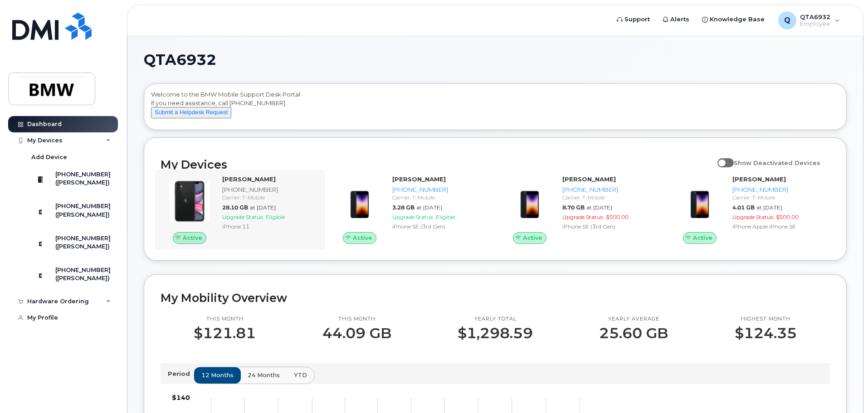 The image size is (868, 413). What do you see at coordinates (180, 60) in the screenshot?
I see `span: QTA6932` at bounding box center [180, 60].